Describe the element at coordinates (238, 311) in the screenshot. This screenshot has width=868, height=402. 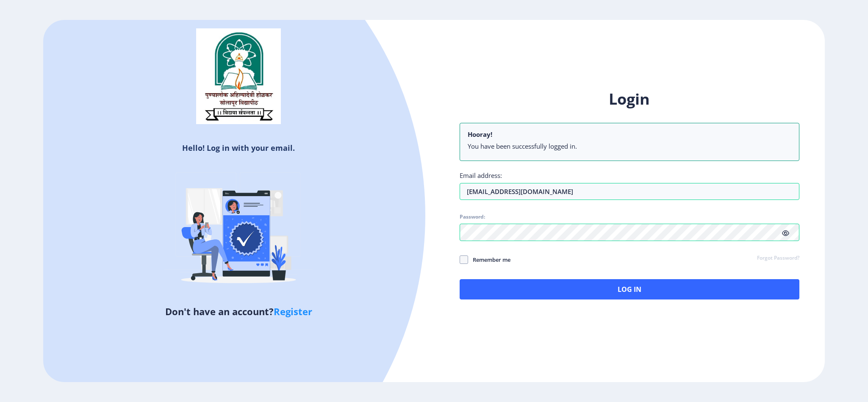
I see `h5: Don't have an account?` at that location.